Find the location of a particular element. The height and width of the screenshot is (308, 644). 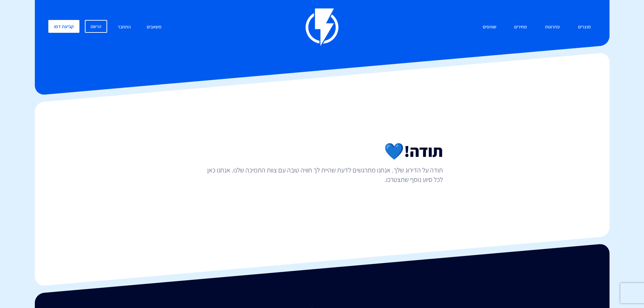

a: משאבים is located at coordinates (154, 27).